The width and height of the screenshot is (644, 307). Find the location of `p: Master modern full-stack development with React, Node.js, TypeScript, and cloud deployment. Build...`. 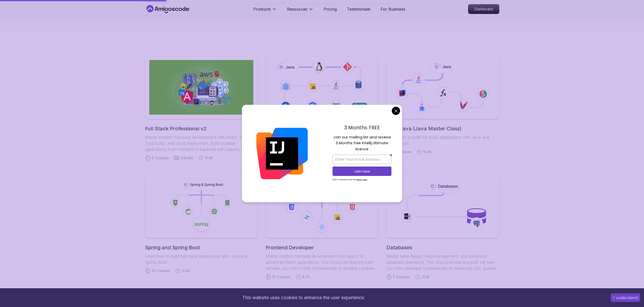

p: Master modern full-stack development with React, Node.js, TypeScript, and cloud deployment. Build... is located at coordinates (201, 143).